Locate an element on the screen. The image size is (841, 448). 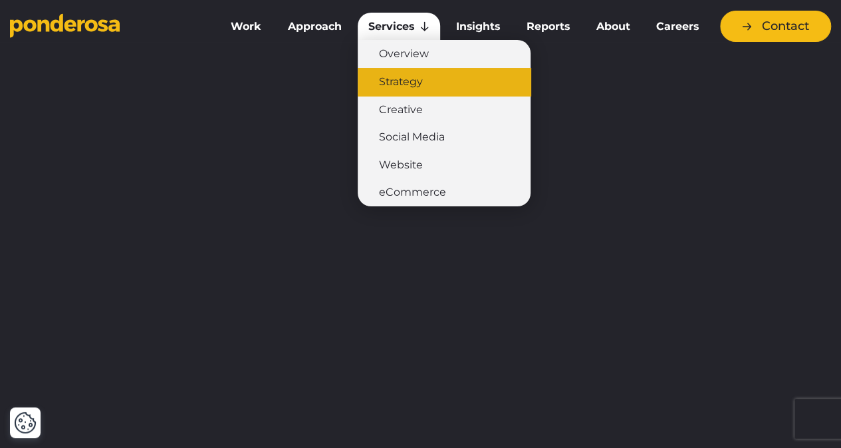
a: Creative is located at coordinates (444, 110).